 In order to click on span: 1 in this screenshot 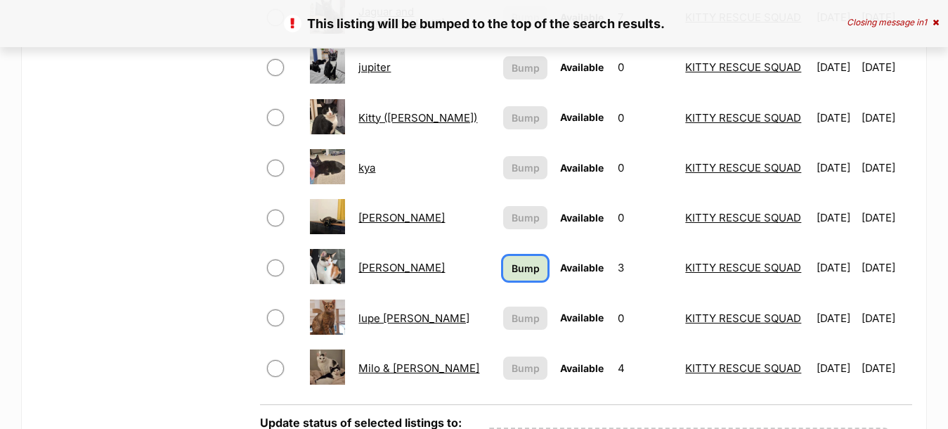, I will do `click(925, 22)`.